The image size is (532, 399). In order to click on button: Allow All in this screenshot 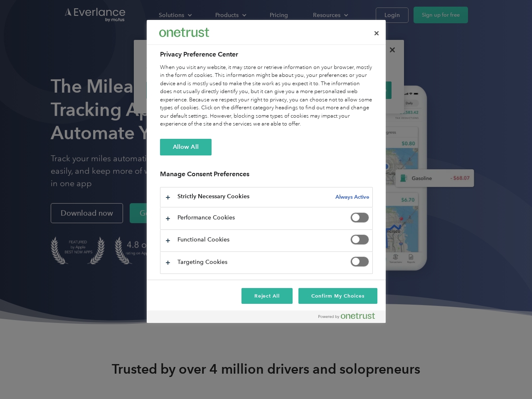, I will do `click(186, 147)`.